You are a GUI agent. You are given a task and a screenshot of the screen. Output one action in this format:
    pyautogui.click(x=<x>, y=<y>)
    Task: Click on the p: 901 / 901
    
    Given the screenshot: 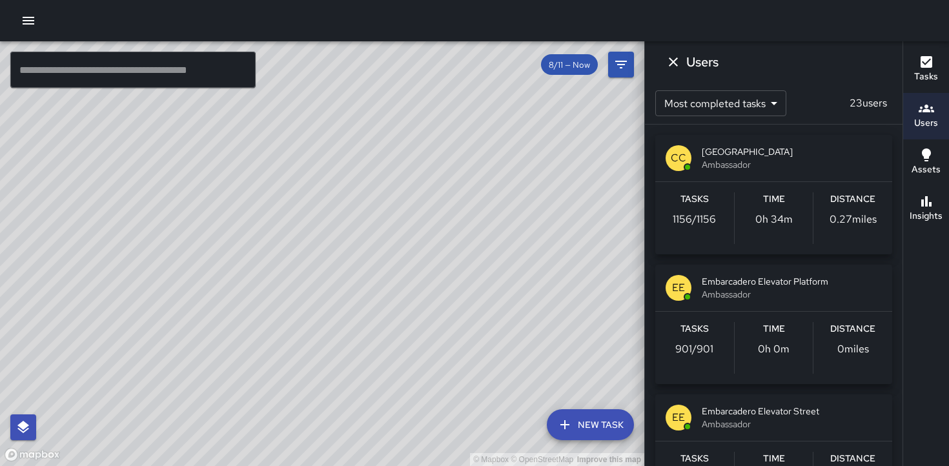 What is the action you would take?
    pyautogui.click(x=694, y=349)
    